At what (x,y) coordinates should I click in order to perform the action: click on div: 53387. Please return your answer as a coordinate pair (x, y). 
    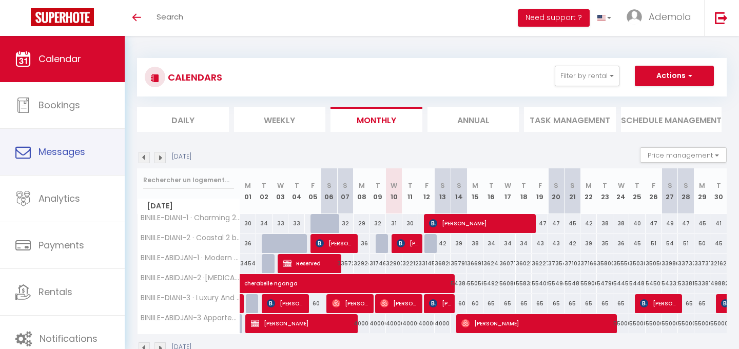
    Looking at the image, I should click on (703, 283).